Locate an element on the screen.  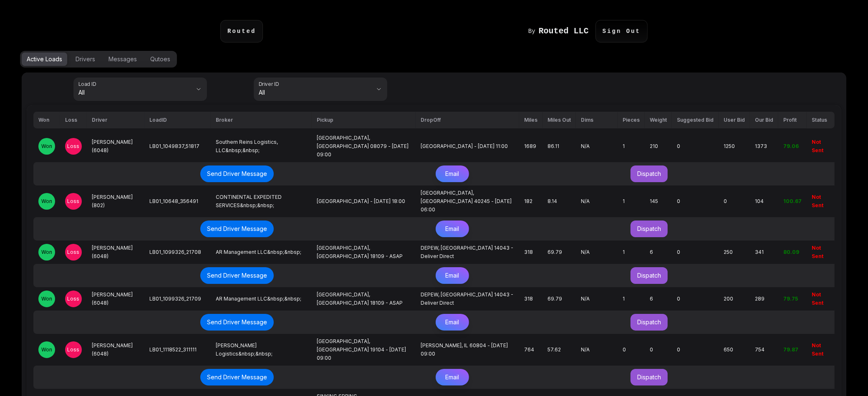
span: 104 is located at coordinates (759, 201).